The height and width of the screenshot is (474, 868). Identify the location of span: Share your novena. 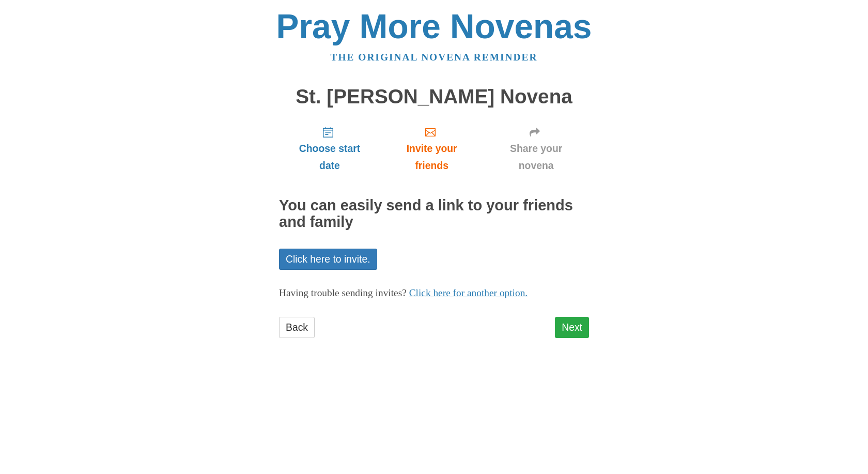
(536, 157).